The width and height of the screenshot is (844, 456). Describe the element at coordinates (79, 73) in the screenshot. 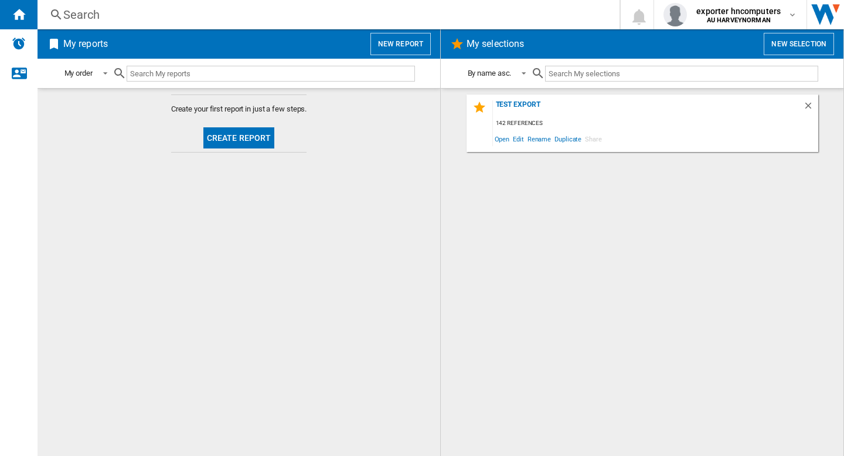

I see `div: My order` at that location.